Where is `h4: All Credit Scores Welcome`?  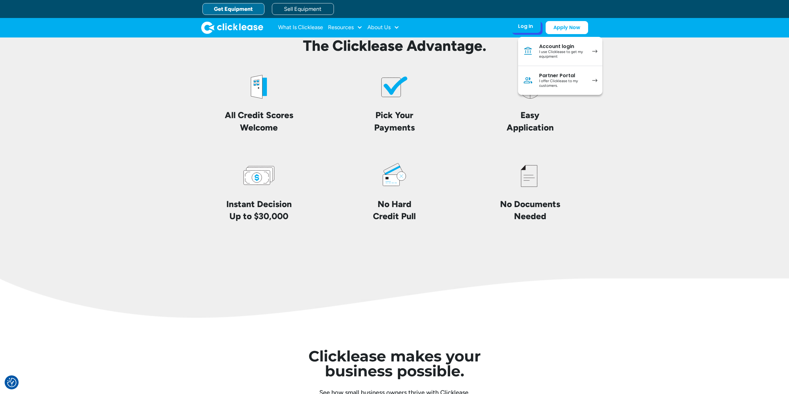 h4: All Credit Scores Welcome is located at coordinates (259, 121).